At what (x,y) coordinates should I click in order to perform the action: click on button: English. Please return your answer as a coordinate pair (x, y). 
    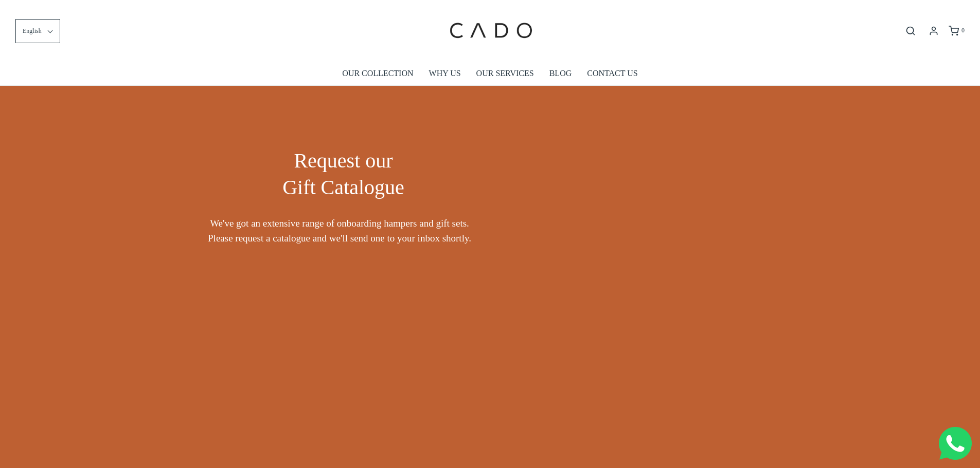
    Looking at the image, I should click on (38, 31).